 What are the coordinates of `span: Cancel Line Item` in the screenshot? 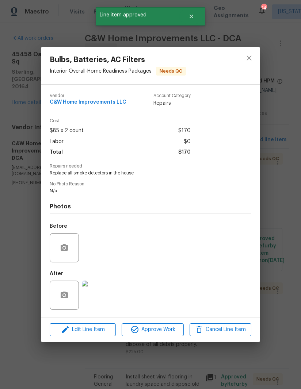 It's located at (220, 329).